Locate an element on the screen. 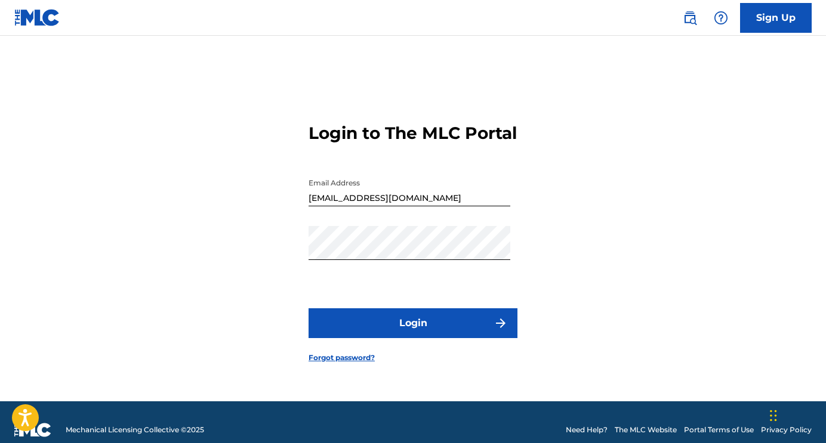  button: Login is located at coordinates (413, 323).